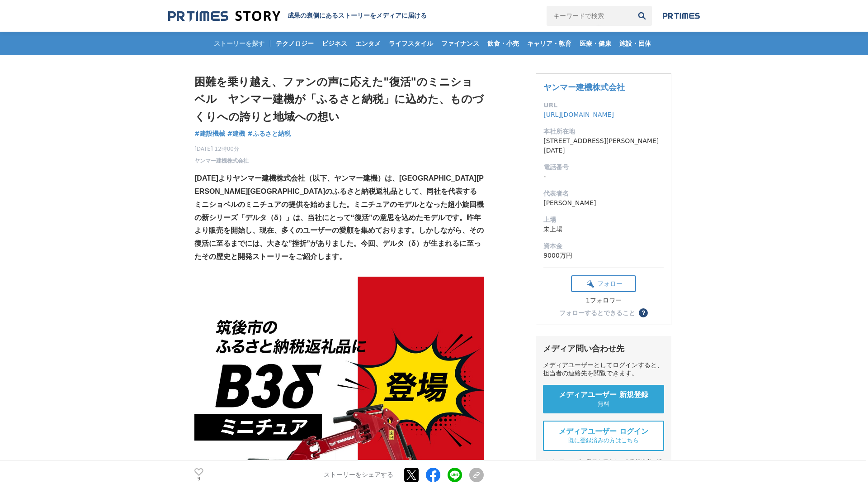  I want to click on a: ビジネス, so click(334, 44).